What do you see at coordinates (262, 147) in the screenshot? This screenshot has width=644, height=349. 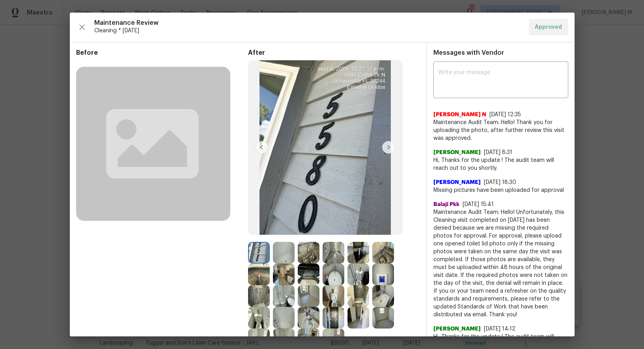 I see `img: left-chevron-button-url` at bounding box center [262, 147].